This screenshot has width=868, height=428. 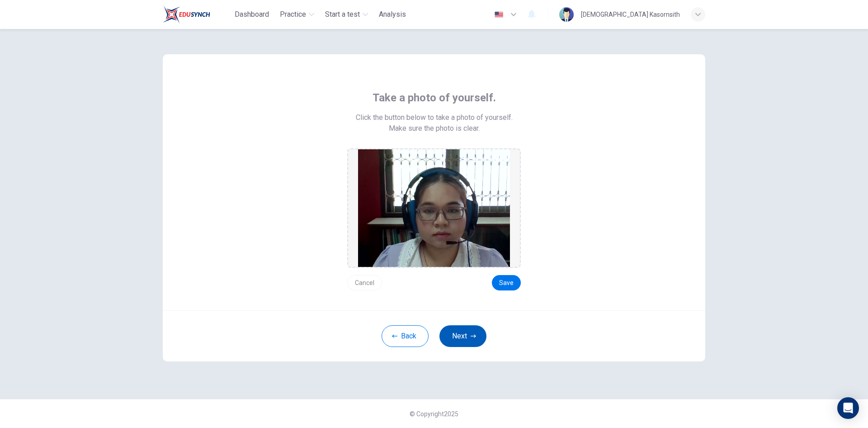 What do you see at coordinates (393, 15) in the screenshot?
I see `span: Analysis` at bounding box center [393, 15].